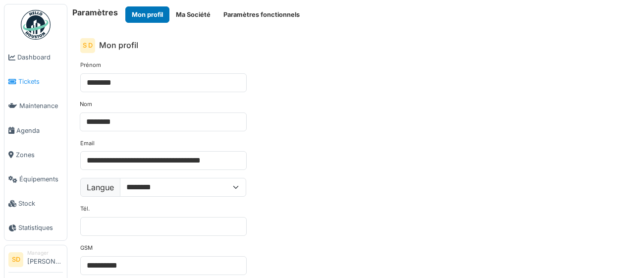  I want to click on label: Nom, so click(86, 104).